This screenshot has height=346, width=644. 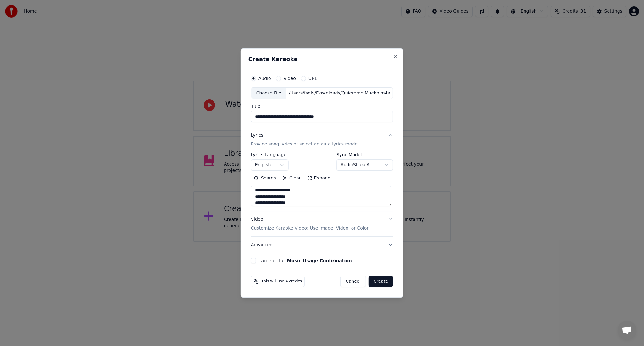 I want to click on button: LyricsProvide song lyrics or select an auto lyrics model, so click(x=322, y=140).